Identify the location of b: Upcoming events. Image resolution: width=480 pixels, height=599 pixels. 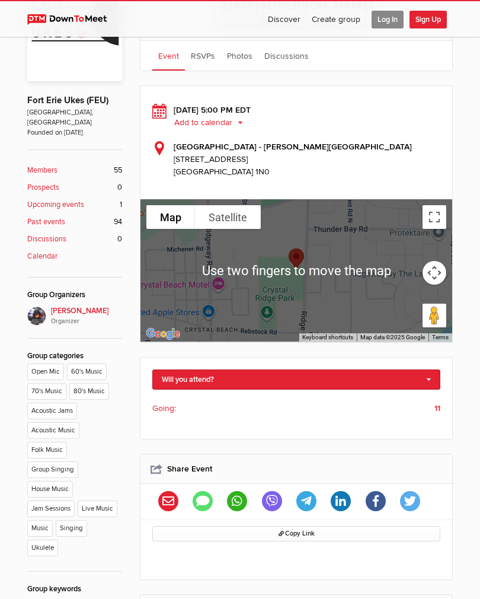
(56, 205).